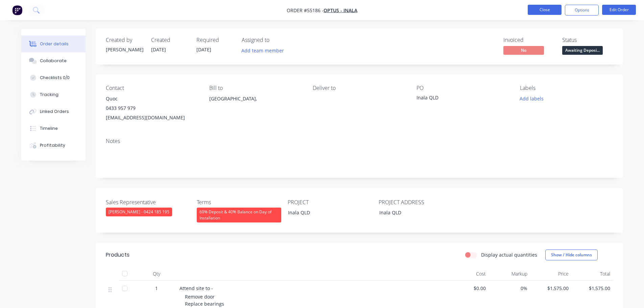 The height and width of the screenshot is (308, 644). I want to click on button: Checklists 0/0, so click(54, 78).